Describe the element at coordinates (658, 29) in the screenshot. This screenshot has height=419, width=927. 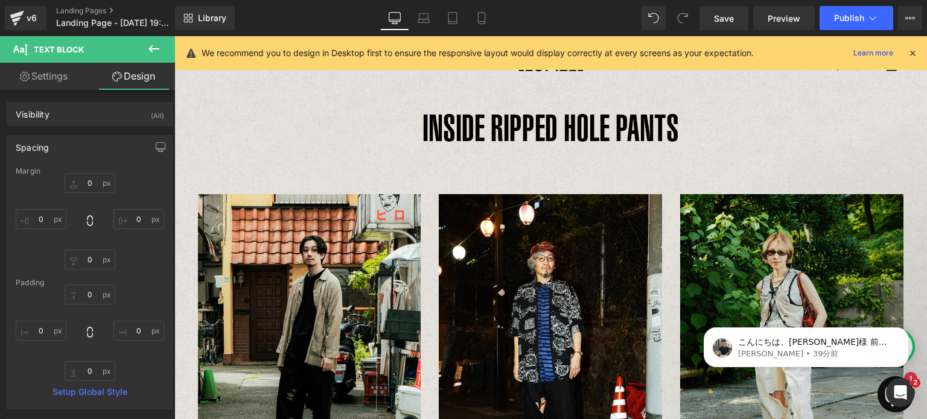
I see `a: 検索` at that location.